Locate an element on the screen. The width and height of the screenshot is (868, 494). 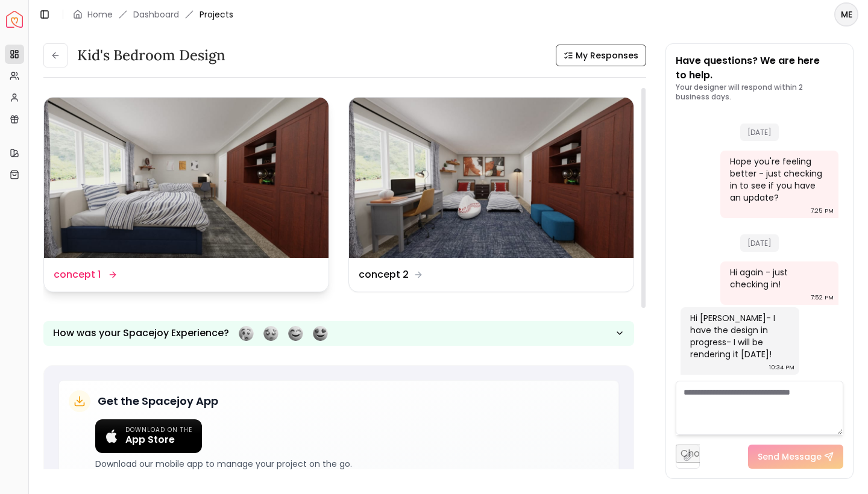
a: Home is located at coordinates (100, 15).